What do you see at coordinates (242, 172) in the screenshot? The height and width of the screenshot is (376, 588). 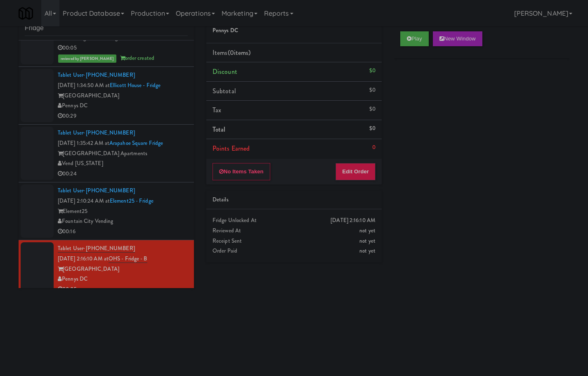 I see `button: No Items Taken` at bounding box center [242, 172].